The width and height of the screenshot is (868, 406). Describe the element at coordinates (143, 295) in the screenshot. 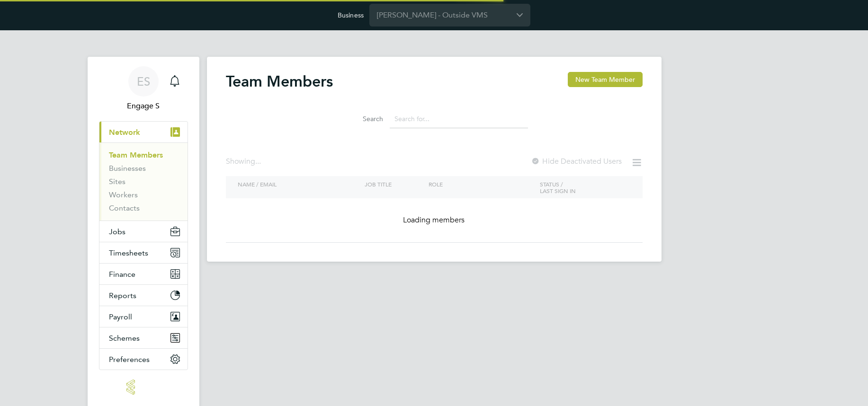

I see `button: Reports` at that location.